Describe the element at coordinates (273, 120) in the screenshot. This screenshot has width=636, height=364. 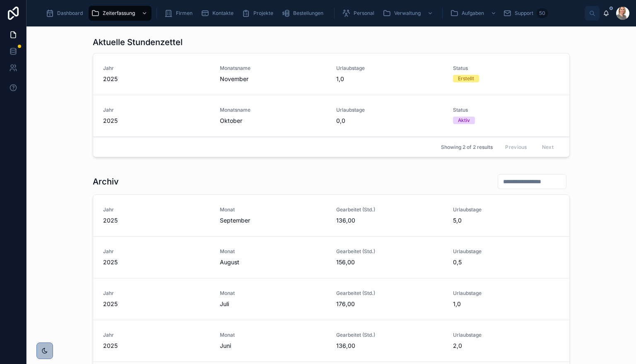
I see `span: Oktober` at that location.